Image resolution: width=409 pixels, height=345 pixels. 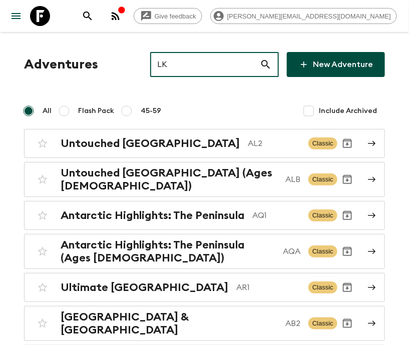 What do you see at coordinates (205, 65) in the screenshot?
I see `input: e.g. AR1, Argentina` at bounding box center [205, 65].